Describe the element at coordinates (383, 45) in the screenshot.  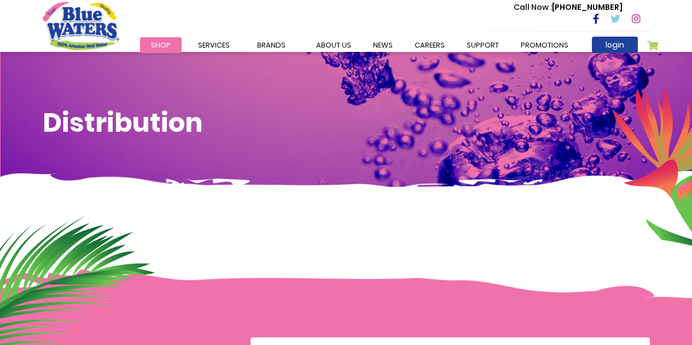
I see `a: News` at that location.